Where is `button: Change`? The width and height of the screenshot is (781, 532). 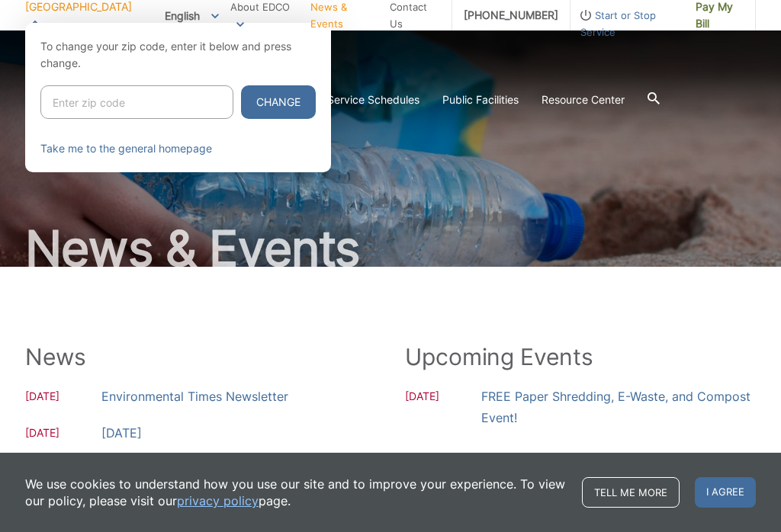
button: Change is located at coordinates (278, 103).